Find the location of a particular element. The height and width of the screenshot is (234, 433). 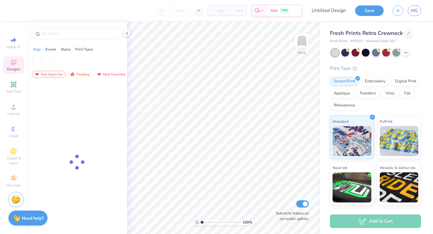

div: Print Type is located at coordinates (375, 68).